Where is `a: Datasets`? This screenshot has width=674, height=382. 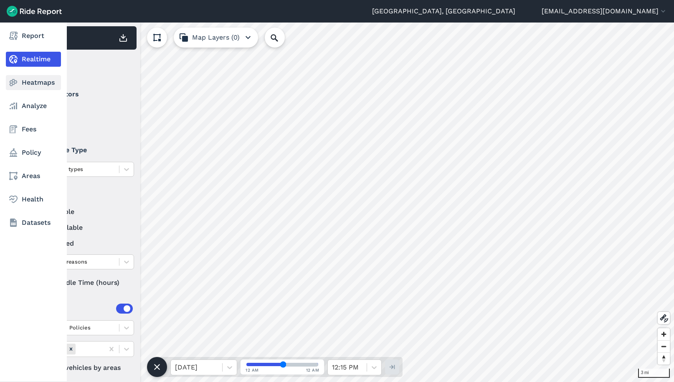
a: Datasets is located at coordinates (33, 223).